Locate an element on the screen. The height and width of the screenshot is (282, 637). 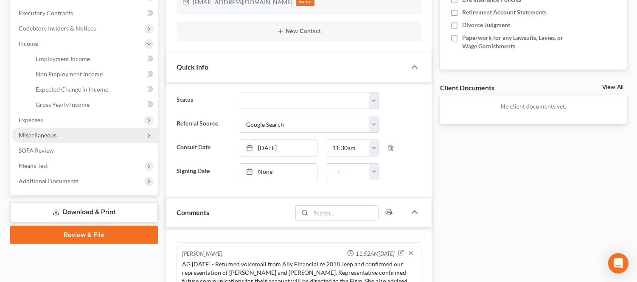
a: Expected Change in Income is located at coordinates (93, 90).